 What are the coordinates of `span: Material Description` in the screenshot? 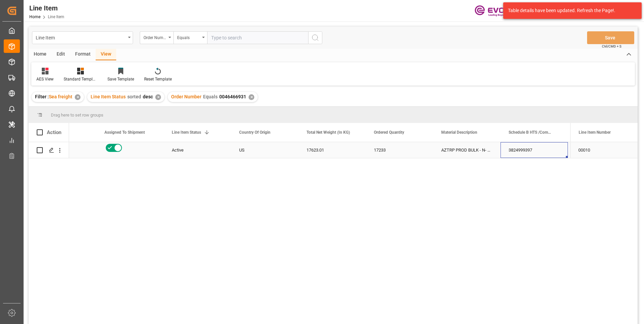 It's located at (459, 132).